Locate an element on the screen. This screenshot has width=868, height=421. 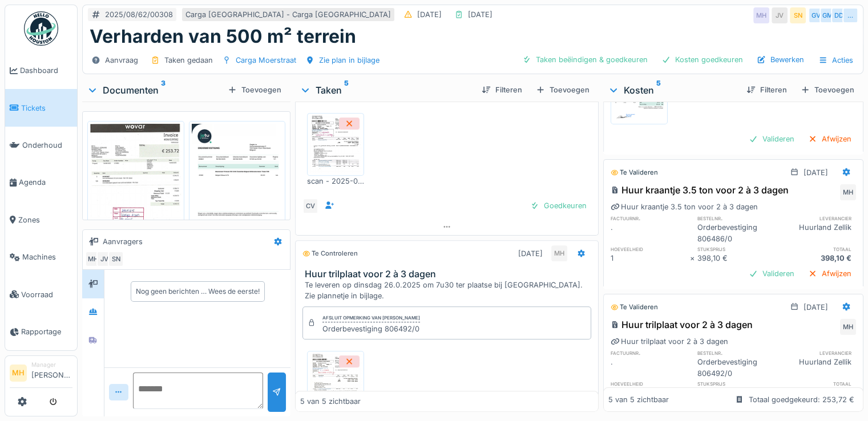
span: Zones is located at coordinates (45, 219).